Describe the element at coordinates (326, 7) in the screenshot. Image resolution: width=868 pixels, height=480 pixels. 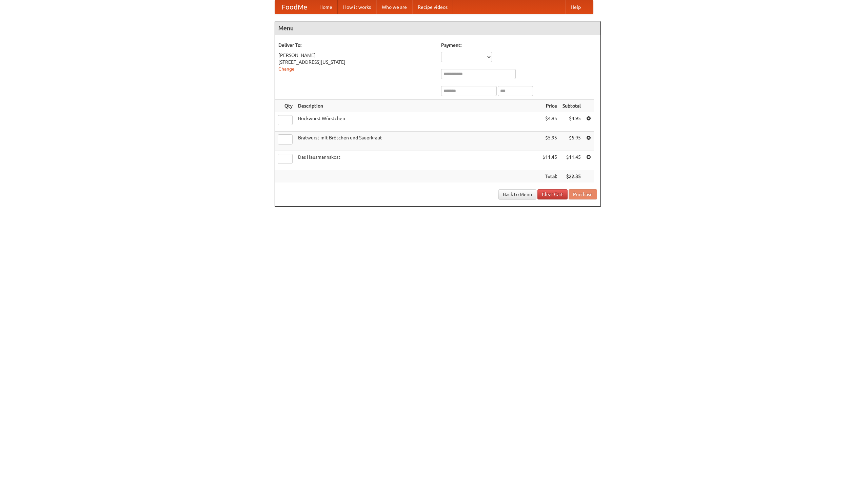
I see `a: Home` at that location.